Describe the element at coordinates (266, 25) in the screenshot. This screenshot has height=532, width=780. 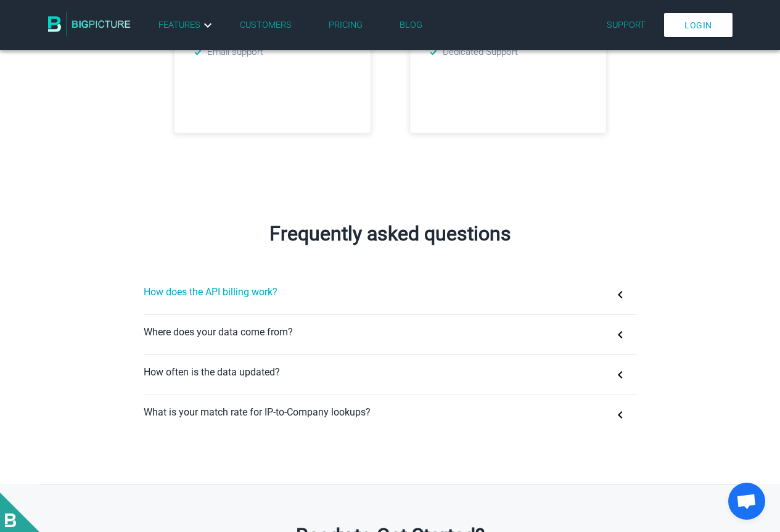
I see `a: Customers` at that location.